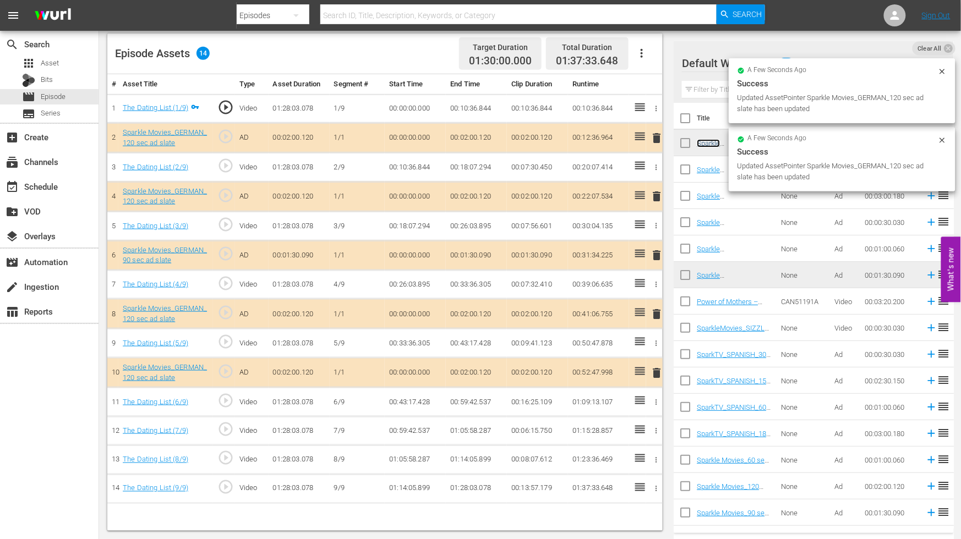 This screenshot has height=539, width=961. What do you see at coordinates (537, 460) in the screenshot?
I see `td: 00:08:07.612` at bounding box center [537, 460].